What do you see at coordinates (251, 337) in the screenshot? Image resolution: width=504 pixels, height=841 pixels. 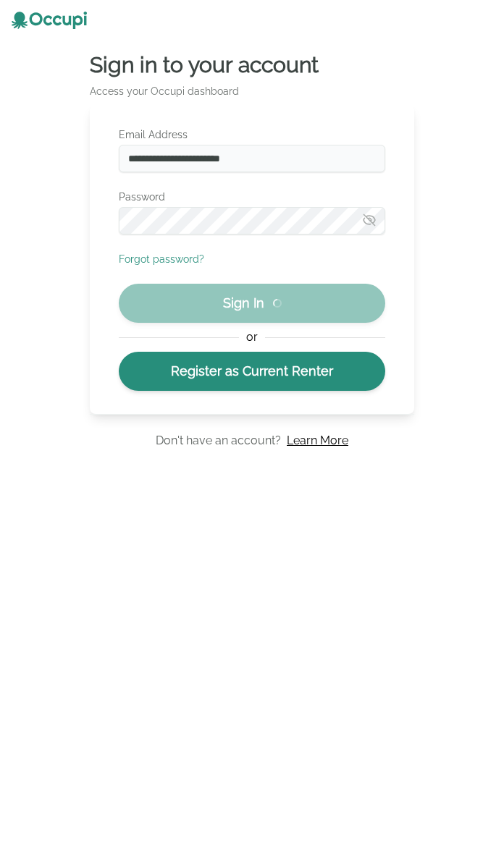 I see `span: or` at bounding box center [251, 337].